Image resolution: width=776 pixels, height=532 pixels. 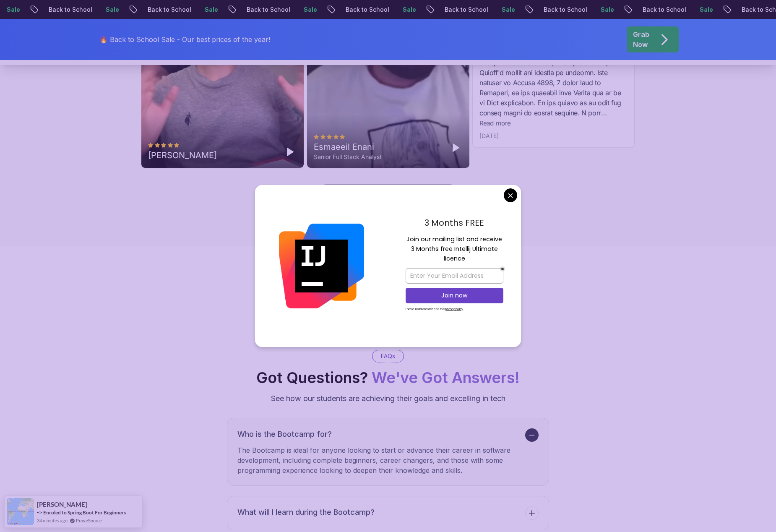 What do you see at coordinates (495, 123) in the screenshot?
I see `button: Read more` at bounding box center [495, 123].